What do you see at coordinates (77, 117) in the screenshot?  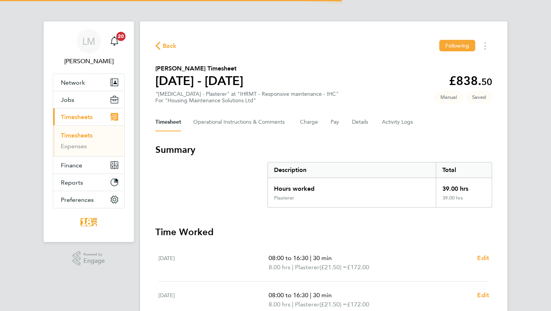 I see `span: Timesheets` at bounding box center [77, 117].